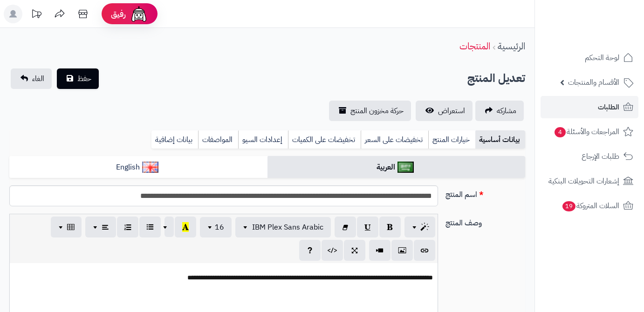  I want to click on a: استعراض, so click(444, 111).